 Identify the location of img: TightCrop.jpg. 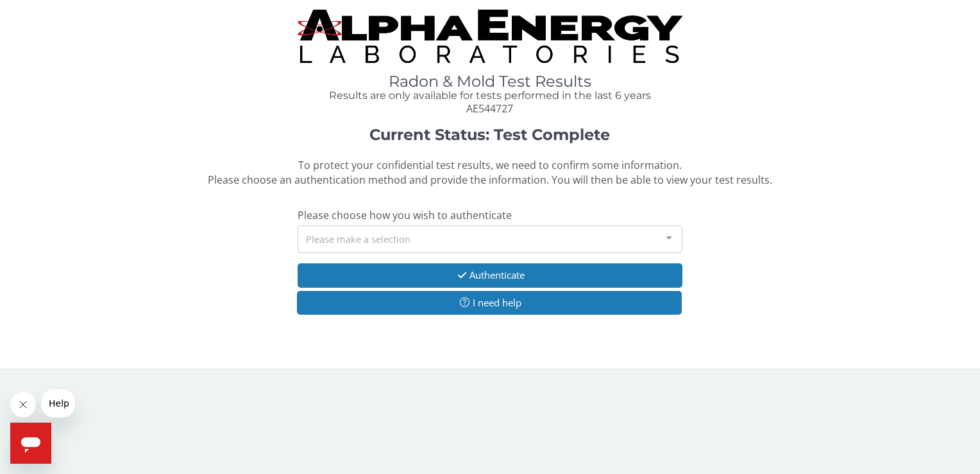
(489, 36).